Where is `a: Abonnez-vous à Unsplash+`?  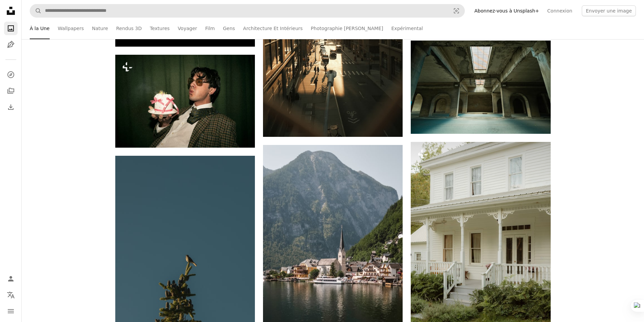
a: Abonnez-vous à Unsplash+ is located at coordinates (507, 11).